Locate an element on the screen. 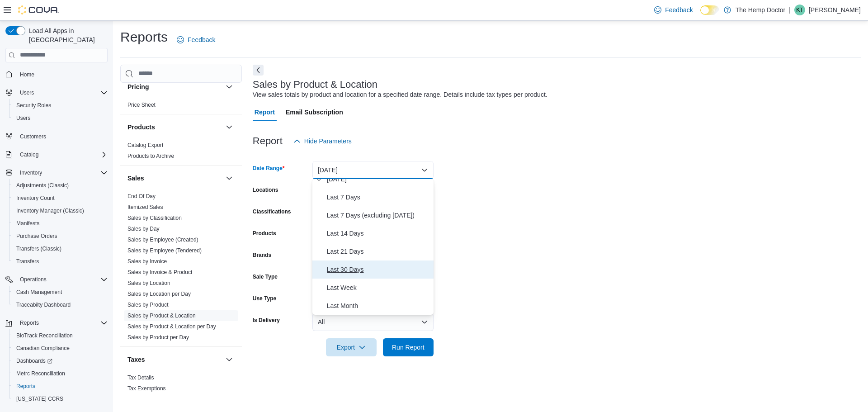  p: The Hemp Doctor is located at coordinates (760, 10).